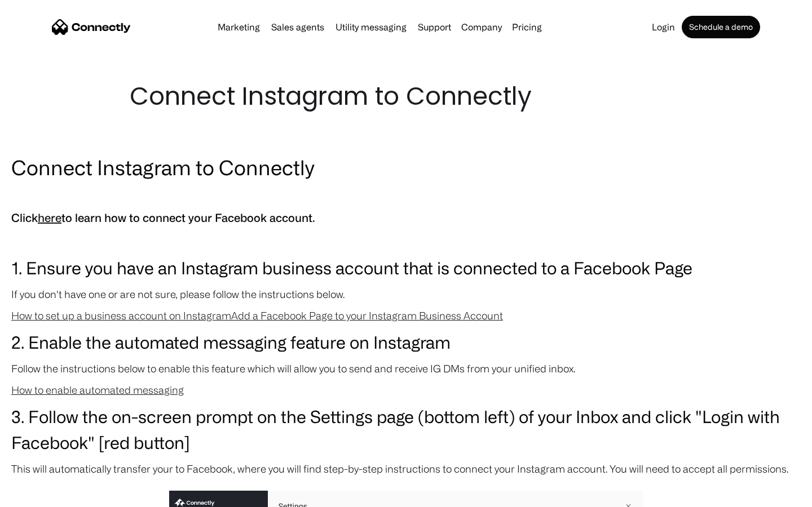  What do you see at coordinates (406, 469) in the screenshot?
I see `p: This will automatically transfer your to Facebook, where you will find step-by-step instructions ...` at bounding box center [406, 469].